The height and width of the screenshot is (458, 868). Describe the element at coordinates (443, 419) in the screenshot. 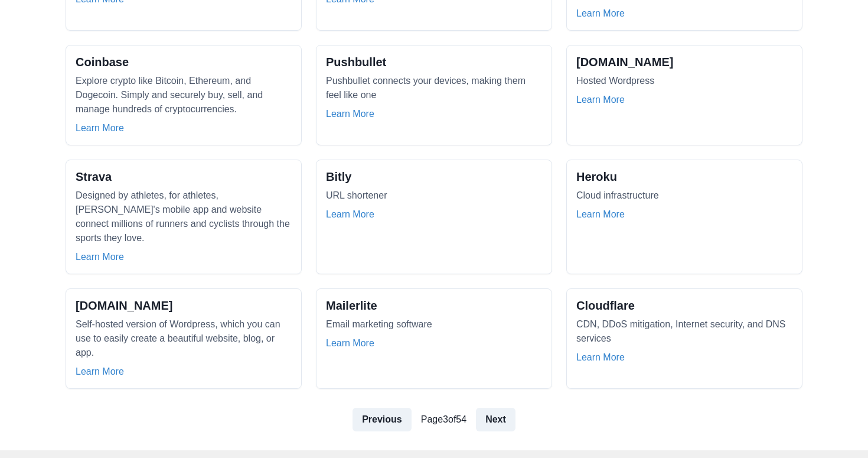

I see `p: Page 3 of 54` at that location.